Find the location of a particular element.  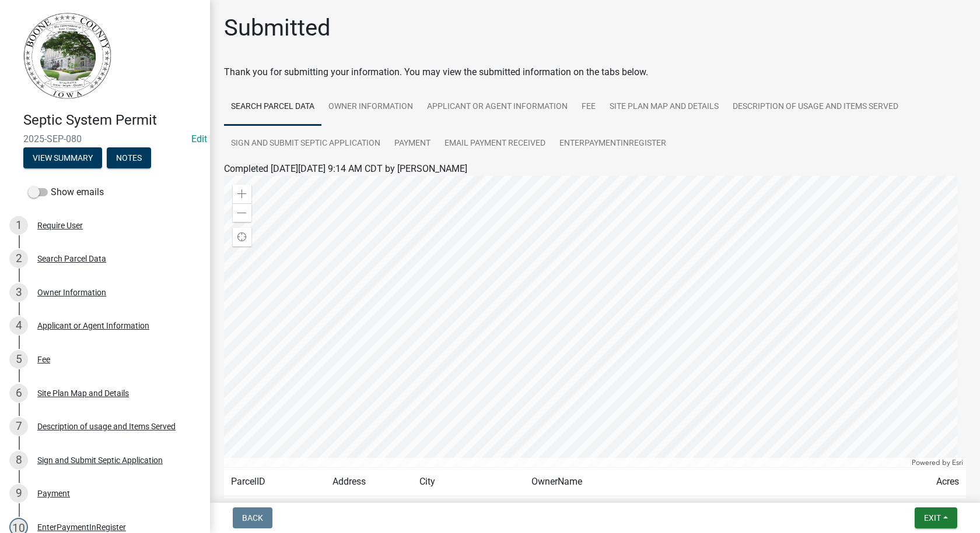

span: Exit is located at coordinates (932, 518).